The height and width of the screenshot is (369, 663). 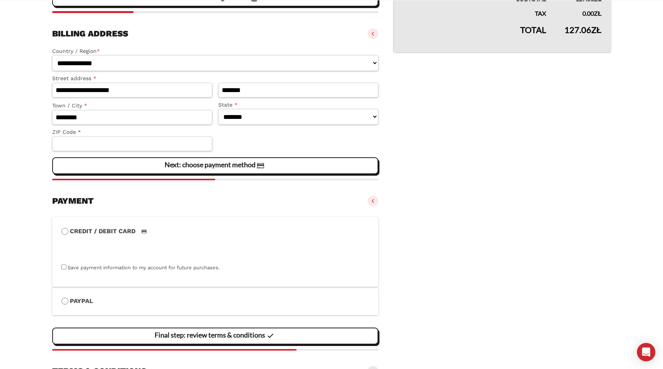 I want to click on label: PayPal, so click(x=215, y=301).